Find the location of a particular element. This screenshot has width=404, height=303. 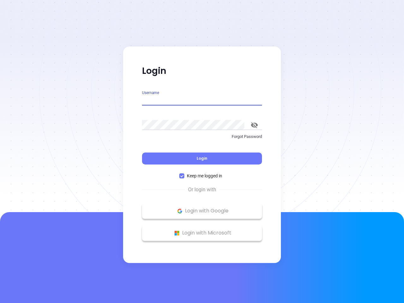

p: Login with Microsoft is located at coordinates (202, 233).